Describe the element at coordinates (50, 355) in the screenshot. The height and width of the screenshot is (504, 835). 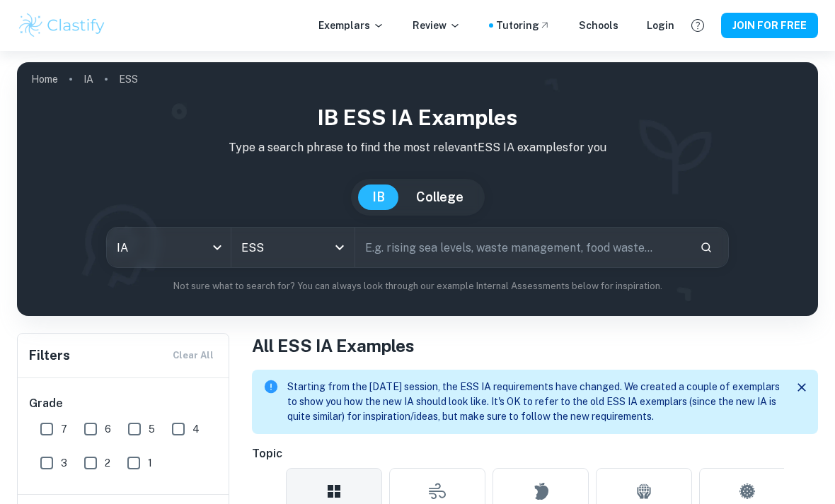
I see `h6: Filters` at that location.